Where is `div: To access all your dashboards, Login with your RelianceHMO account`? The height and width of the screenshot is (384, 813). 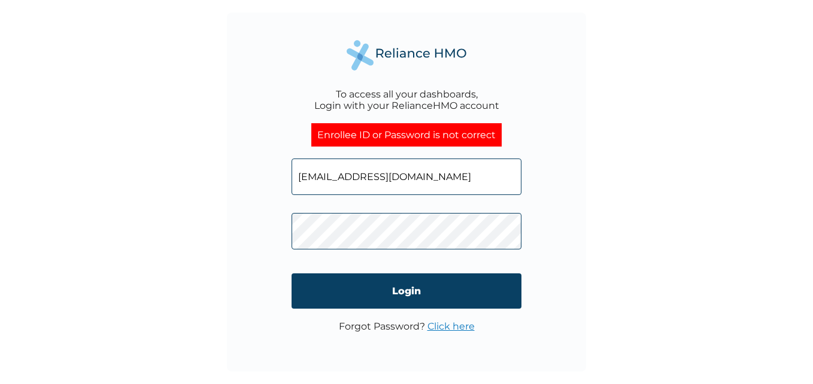
div: To access all your dashboards, Login with your RelianceHMO account is located at coordinates (407, 100).